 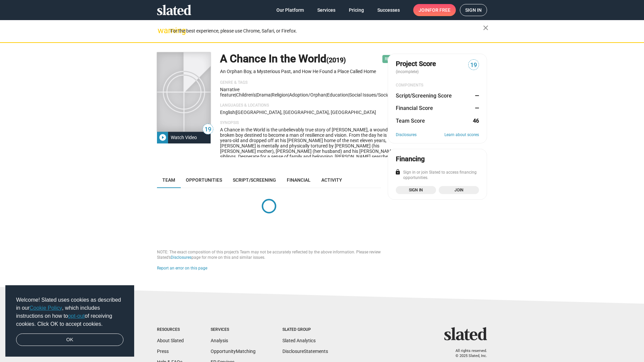 I want to click on div: COMPONENTS, so click(x=437, y=85).